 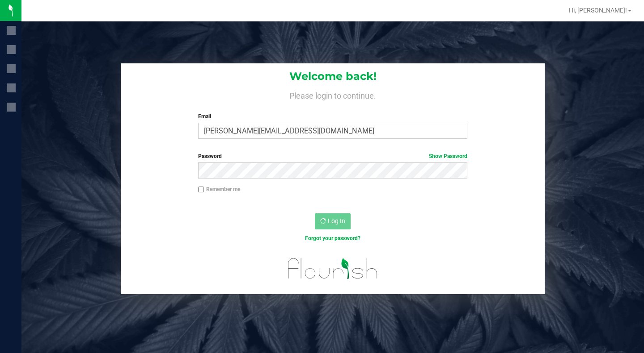 I want to click on a: Show Password, so click(x=448, y=156).